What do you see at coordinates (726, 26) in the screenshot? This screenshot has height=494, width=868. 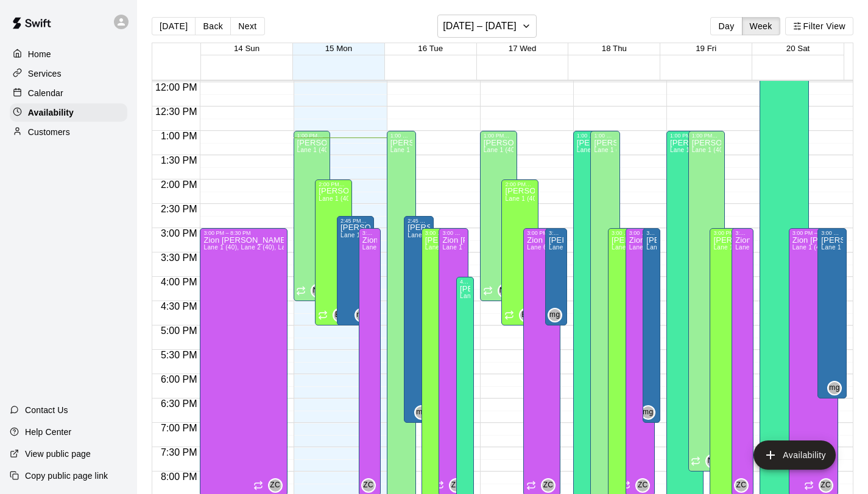 I see `button: Day` at bounding box center [726, 26].